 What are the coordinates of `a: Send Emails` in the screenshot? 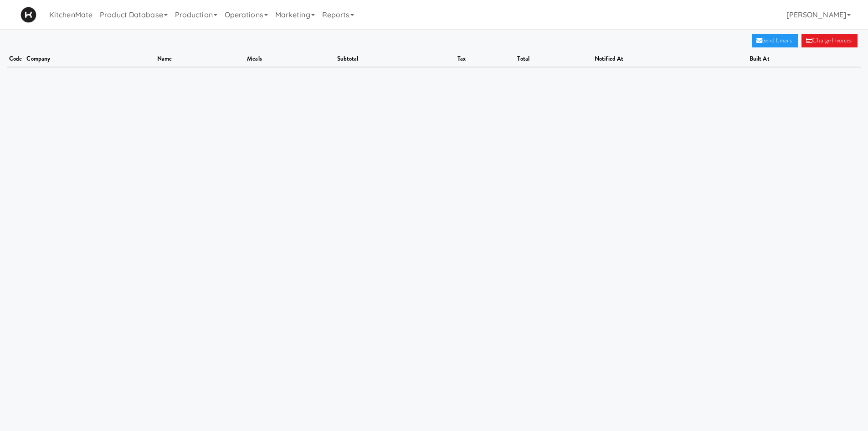 It's located at (774, 40).